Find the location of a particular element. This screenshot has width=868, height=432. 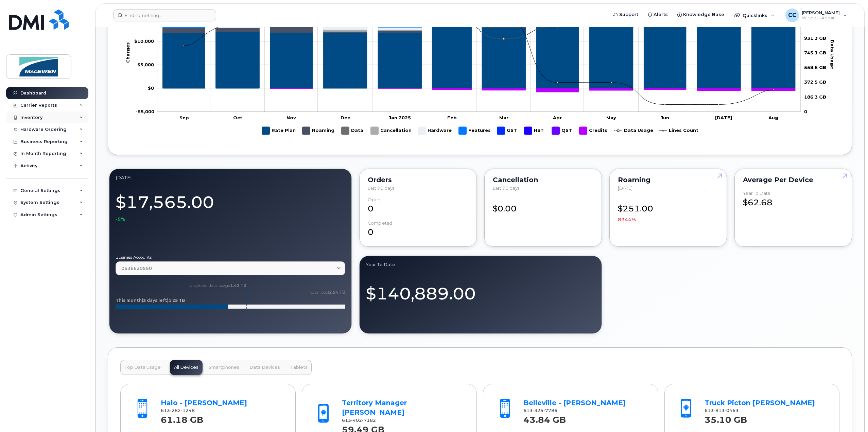

tspan: This month is located at coordinates (128, 300).